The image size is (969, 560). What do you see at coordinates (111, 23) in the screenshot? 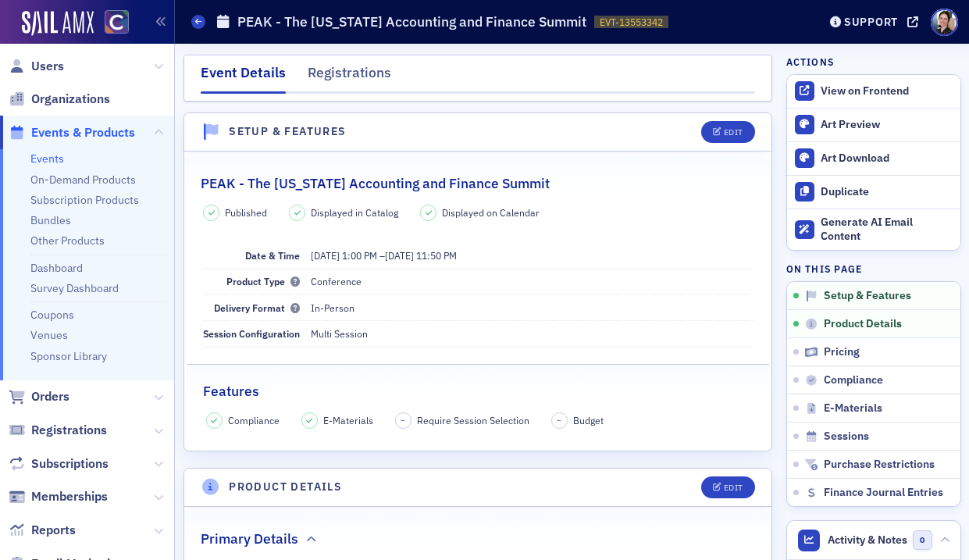
I see `a: View Homepage` at bounding box center [111, 23].